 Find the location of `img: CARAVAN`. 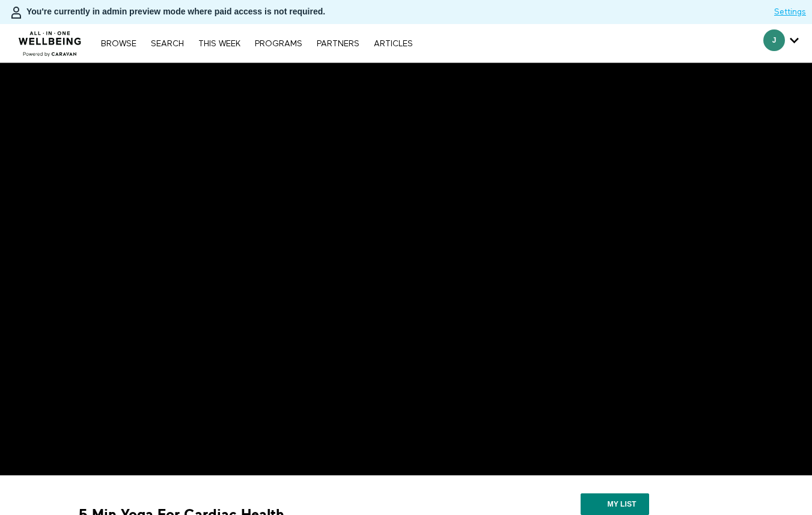

img: CARAVAN is located at coordinates (50, 40).